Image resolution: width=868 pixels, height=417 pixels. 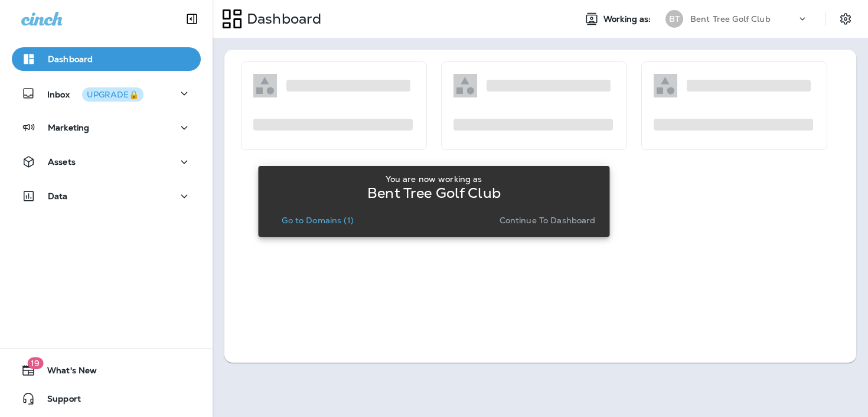 What do you see at coordinates (106, 59) in the screenshot?
I see `button: Dashboard` at bounding box center [106, 59].